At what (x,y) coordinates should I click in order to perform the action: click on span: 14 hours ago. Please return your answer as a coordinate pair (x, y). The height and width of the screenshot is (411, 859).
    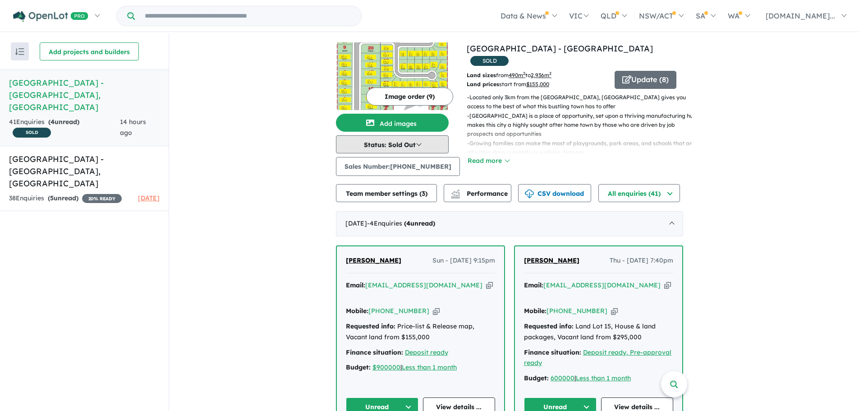
    Looking at the image, I should click on (133, 127).